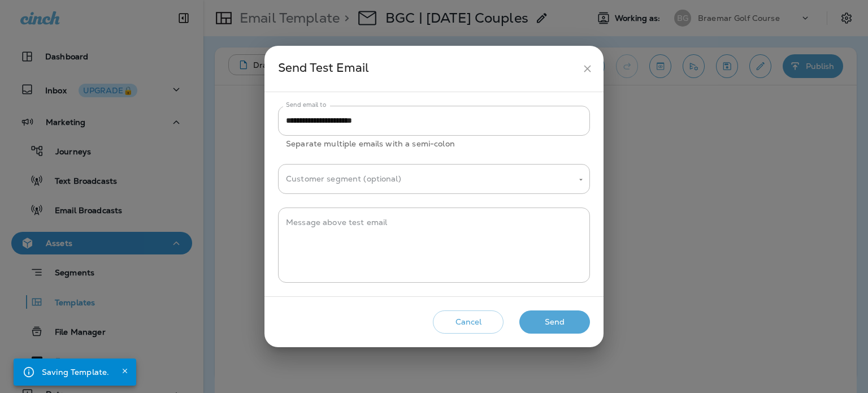  Describe the element at coordinates (306, 105) in the screenshot. I see `label: Send email to` at that location.